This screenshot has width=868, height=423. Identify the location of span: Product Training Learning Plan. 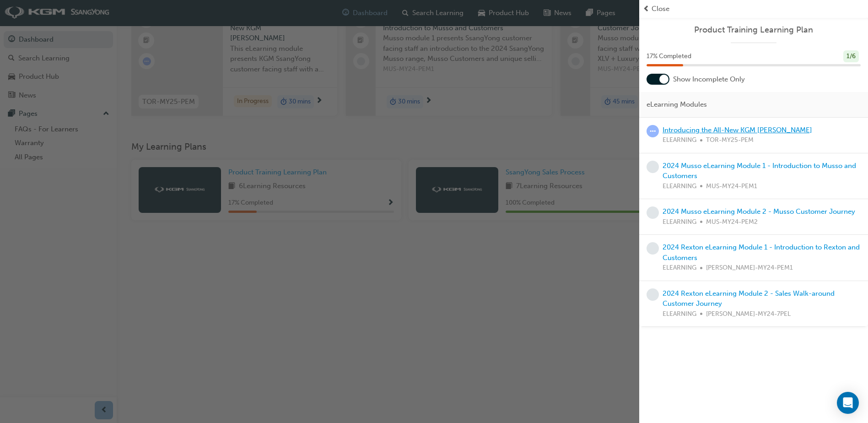
(754, 30).